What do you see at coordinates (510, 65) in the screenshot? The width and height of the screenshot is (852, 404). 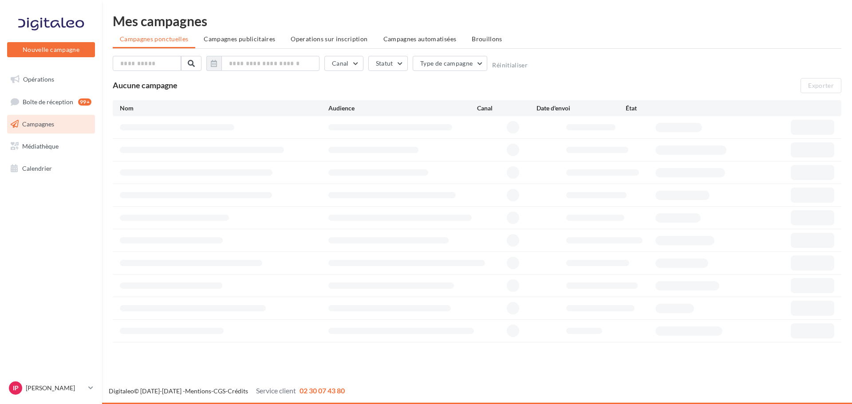 I see `button: Réinitialiser` at bounding box center [510, 65].